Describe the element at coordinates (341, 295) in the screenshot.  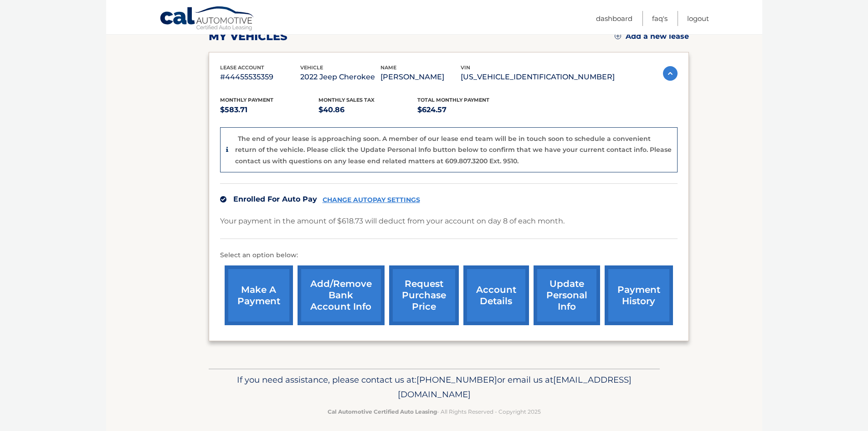
I see `a: Add/Remove bank account info` at that location.